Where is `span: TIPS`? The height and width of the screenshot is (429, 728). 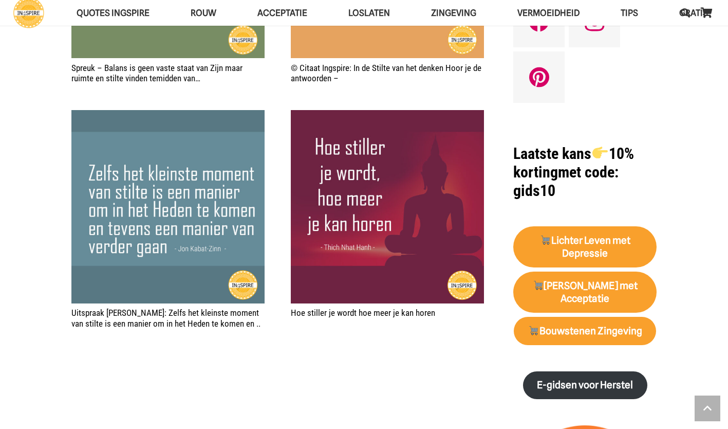 span: TIPS is located at coordinates (629, 13).